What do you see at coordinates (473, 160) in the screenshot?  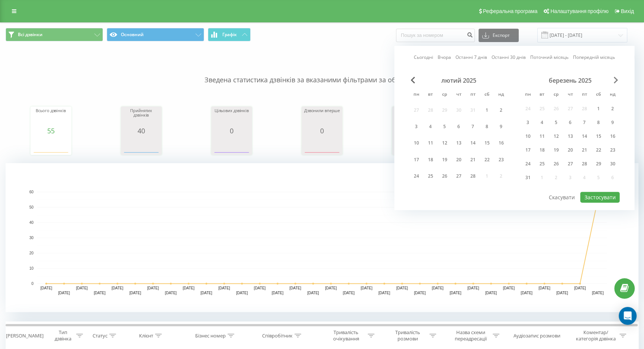 I see `div: 21` at bounding box center [473, 160].